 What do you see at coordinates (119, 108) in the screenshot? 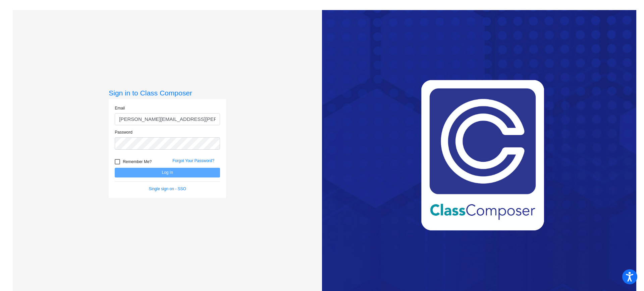
I see `label: Email` at bounding box center [119, 108].